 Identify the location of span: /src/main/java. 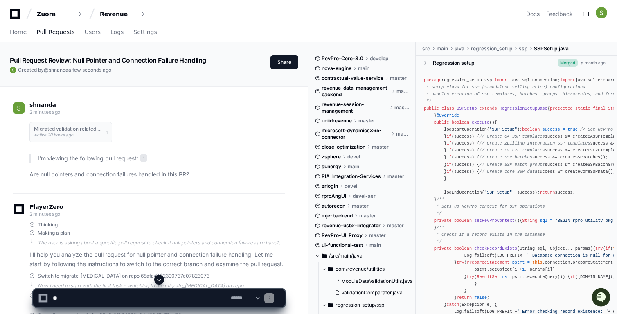
(346, 256).